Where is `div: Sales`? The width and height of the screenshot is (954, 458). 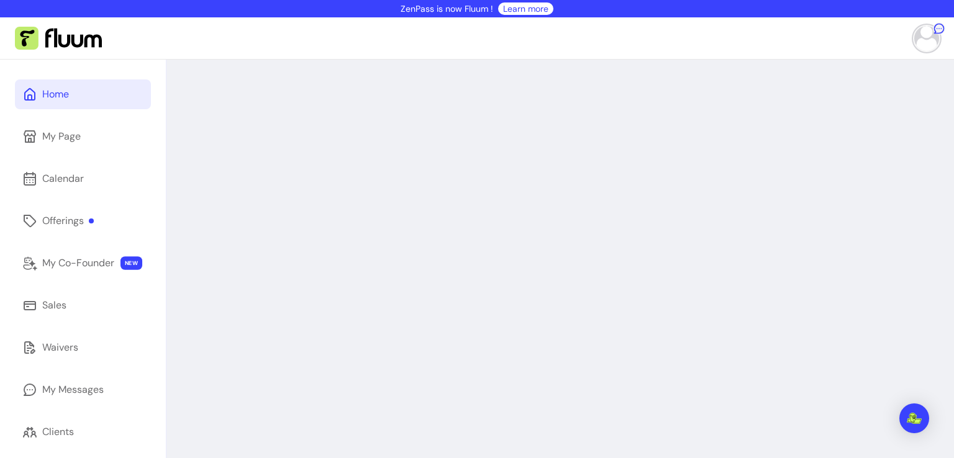 div: Sales is located at coordinates (54, 305).